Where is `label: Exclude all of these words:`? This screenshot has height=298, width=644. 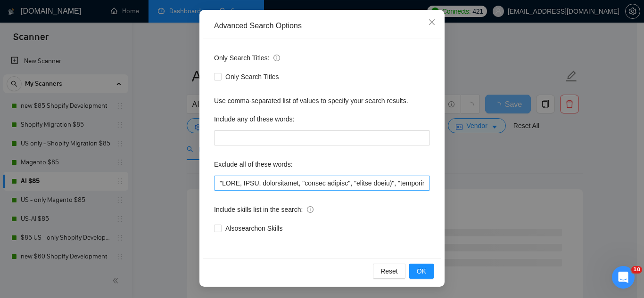 label: Exclude all of these words: is located at coordinates (253, 164).